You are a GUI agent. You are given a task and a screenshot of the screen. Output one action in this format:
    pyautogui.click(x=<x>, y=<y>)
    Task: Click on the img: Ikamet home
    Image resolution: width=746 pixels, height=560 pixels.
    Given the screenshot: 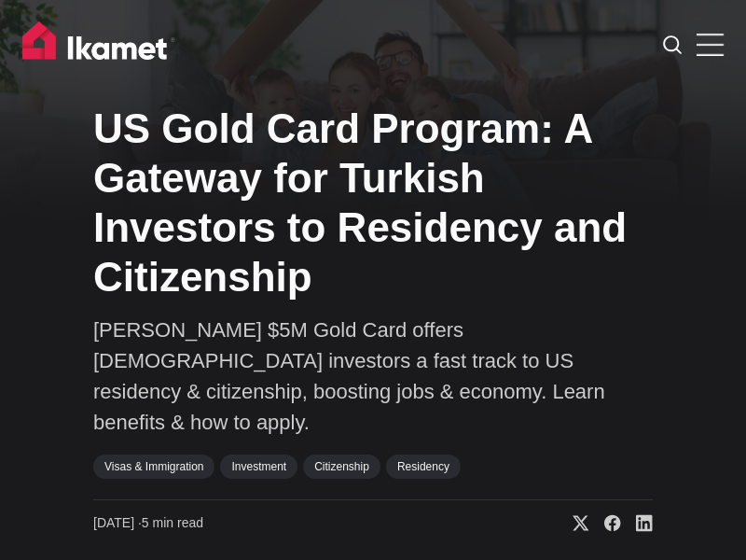 What is the action you would take?
    pyautogui.click(x=99, y=45)
    